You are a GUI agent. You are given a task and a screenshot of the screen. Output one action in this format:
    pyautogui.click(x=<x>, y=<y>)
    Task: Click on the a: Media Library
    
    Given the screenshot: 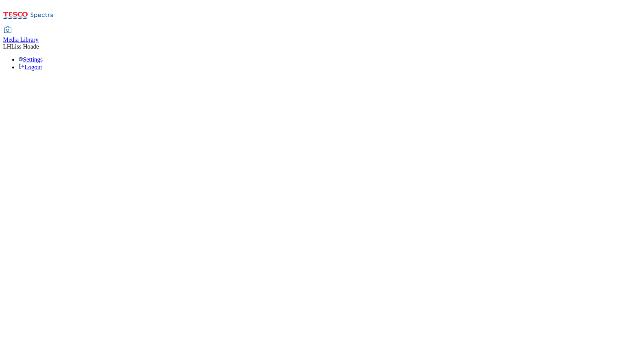 What is the action you would take?
    pyautogui.click(x=21, y=35)
    